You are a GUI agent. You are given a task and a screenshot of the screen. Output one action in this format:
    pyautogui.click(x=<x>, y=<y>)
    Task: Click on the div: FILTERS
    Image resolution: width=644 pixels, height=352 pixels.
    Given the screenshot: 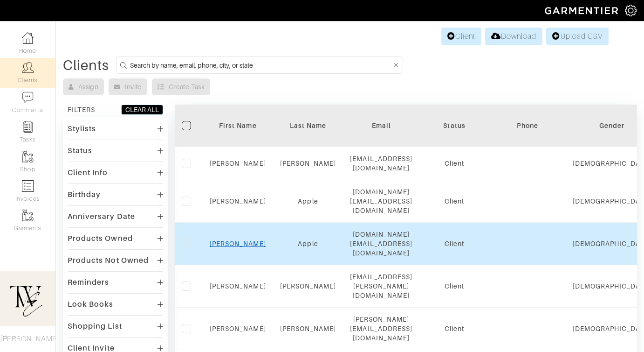 What is the action you would take?
    pyautogui.click(x=82, y=109)
    